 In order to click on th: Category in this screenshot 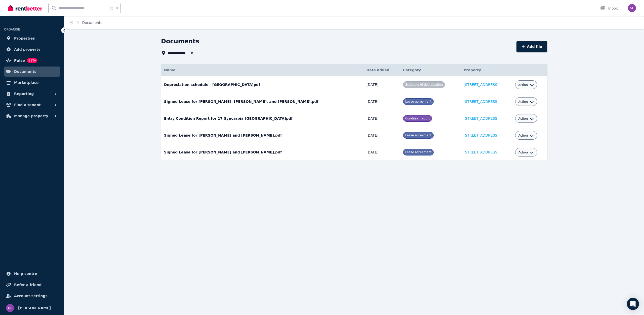, I will do `click(430, 70)`.